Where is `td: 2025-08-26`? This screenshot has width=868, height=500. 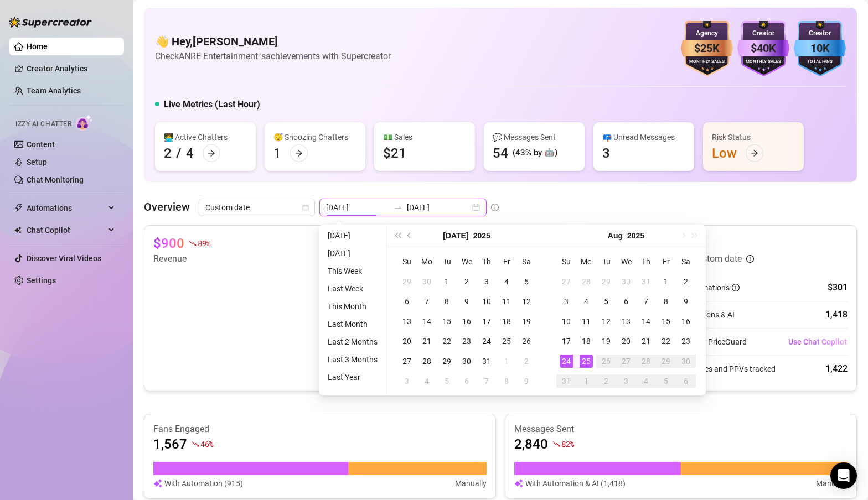
td: 2025-08-26 is located at coordinates (606, 362).